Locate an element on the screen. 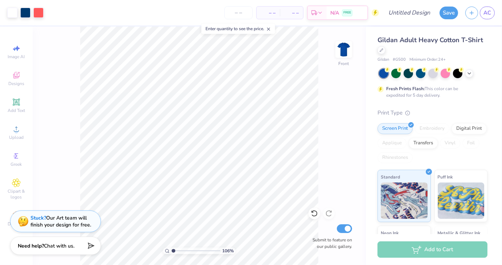 The width and height of the screenshot is (502, 265). span: Minimum Order: 24 + is located at coordinates (428, 60).